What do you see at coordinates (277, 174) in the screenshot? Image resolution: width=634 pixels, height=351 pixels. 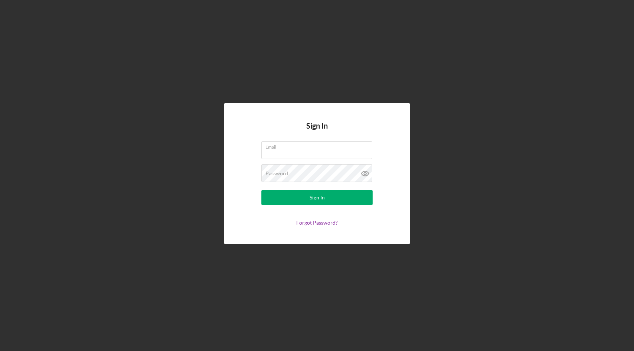 I see `label: Password` at bounding box center [277, 174].